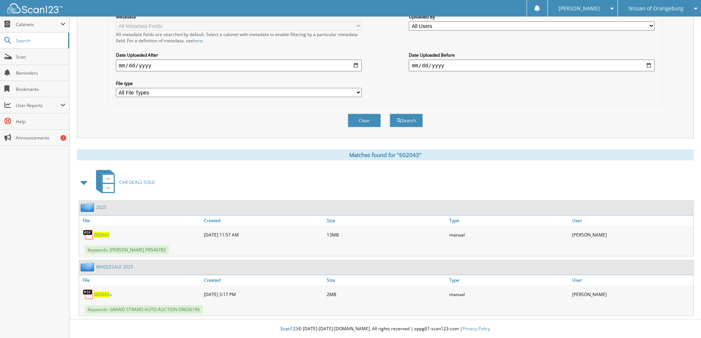 This screenshot has height=338, width=701. I want to click on a: 2025, so click(101, 207).